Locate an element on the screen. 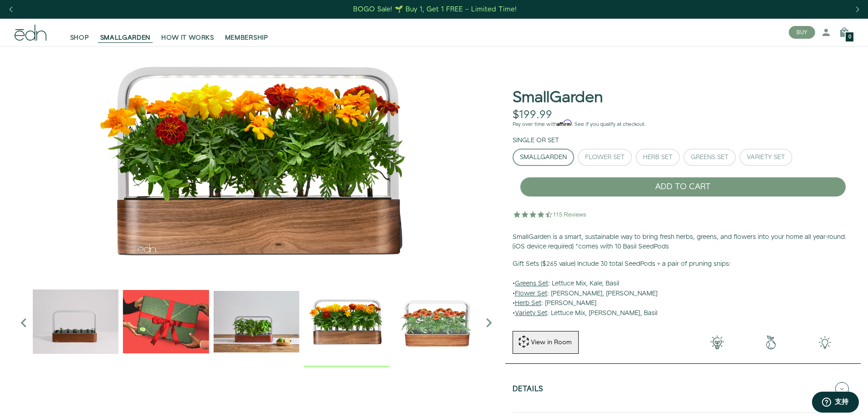 This screenshot has width=868, height=419. button: ADD TO CART is located at coordinates (683, 187).